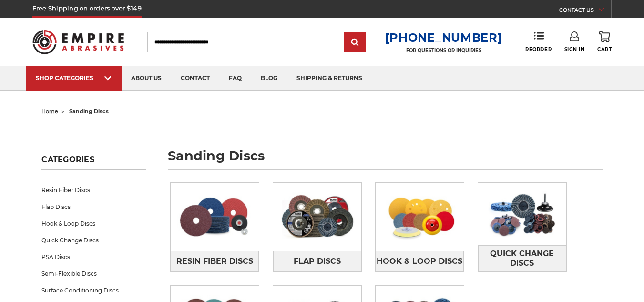 Image resolution: width=644 pixels, height=302 pixels. Describe the element at coordinates (605, 42) in the screenshot. I see `a: Cart` at that location.